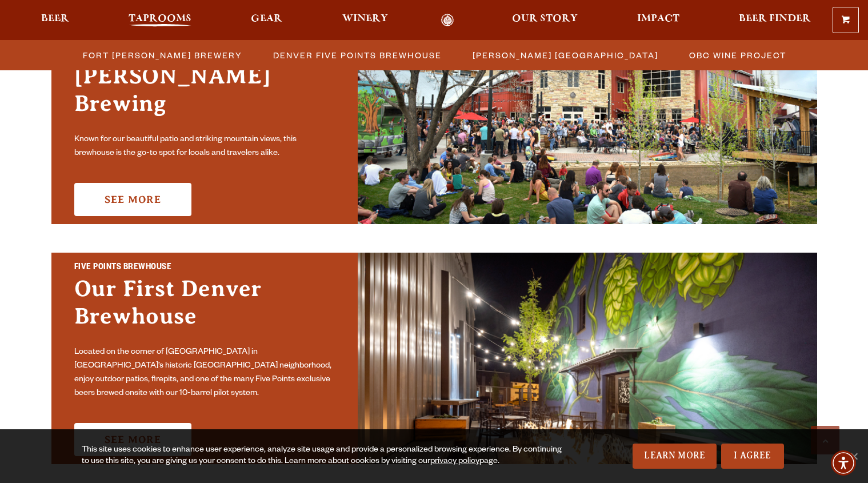  Describe the element at coordinates (674, 456) in the screenshot. I see `a: Learn More` at that location.